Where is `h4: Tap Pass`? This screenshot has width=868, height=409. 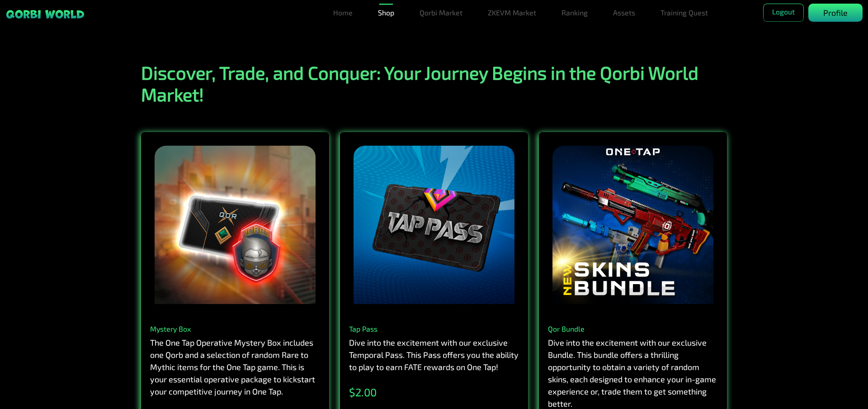 h4: Tap Pass is located at coordinates (434, 329).